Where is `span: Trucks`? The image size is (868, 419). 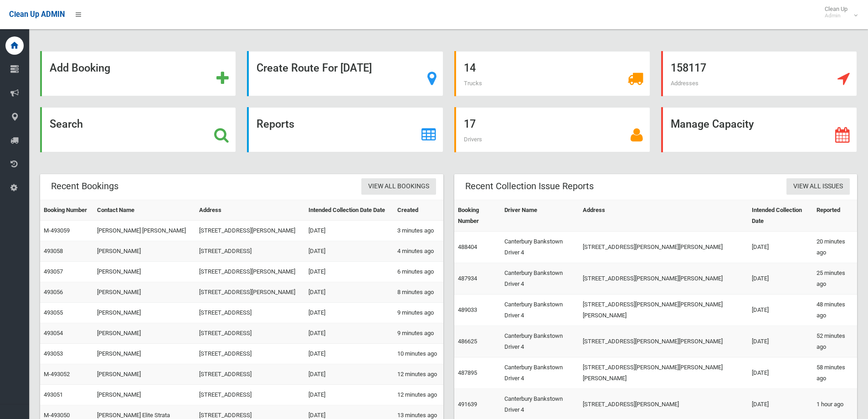
span: Trucks is located at coordinates (473, 83).